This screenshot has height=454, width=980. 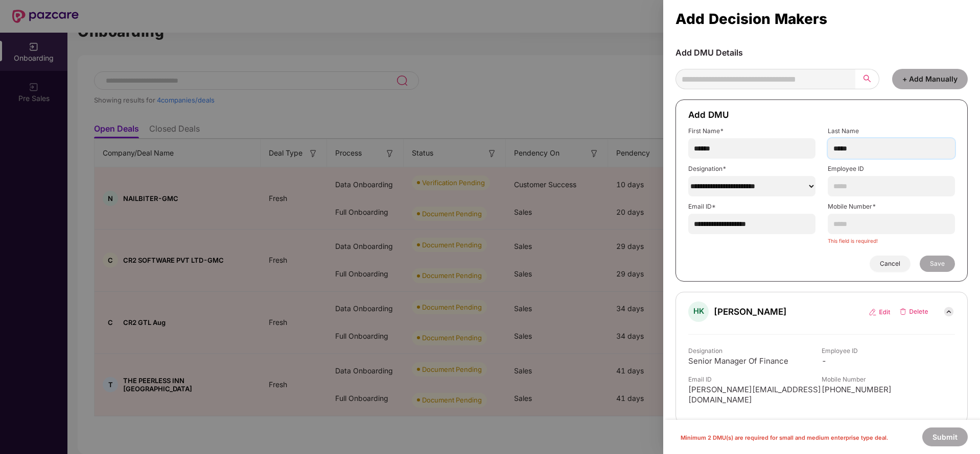 I want to click on span: Minimum 2 DMU(s) are required for small and medium enterprise type deal., so click(x=784, y=438).